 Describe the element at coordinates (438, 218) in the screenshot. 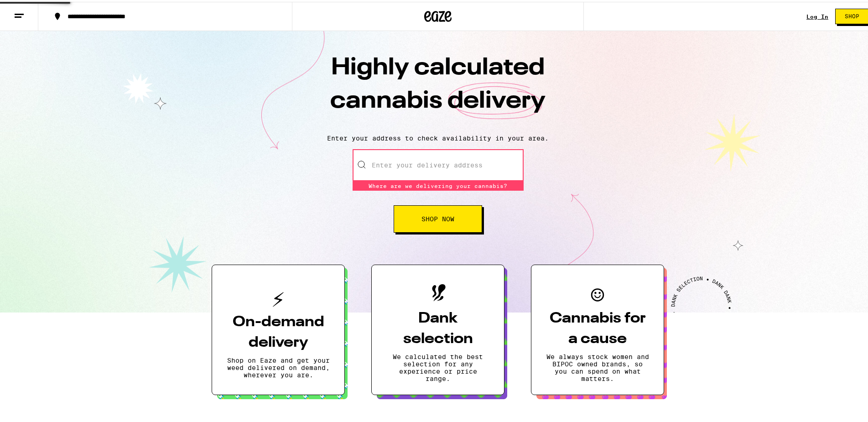

I see `button: Shop Now` at that location.